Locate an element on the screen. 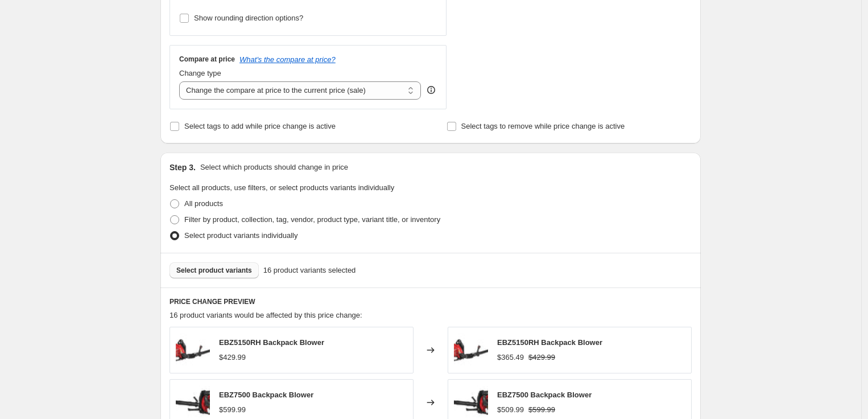 Image resolution: width=868 pixels, height=419 pixels. button: Select product variants is located at coordinates (213, 270).